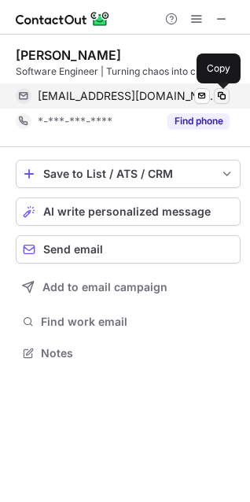  Describe the element at coordinates (105, 287) in the screenshot. I see `span: Add to email campaign` at that location.